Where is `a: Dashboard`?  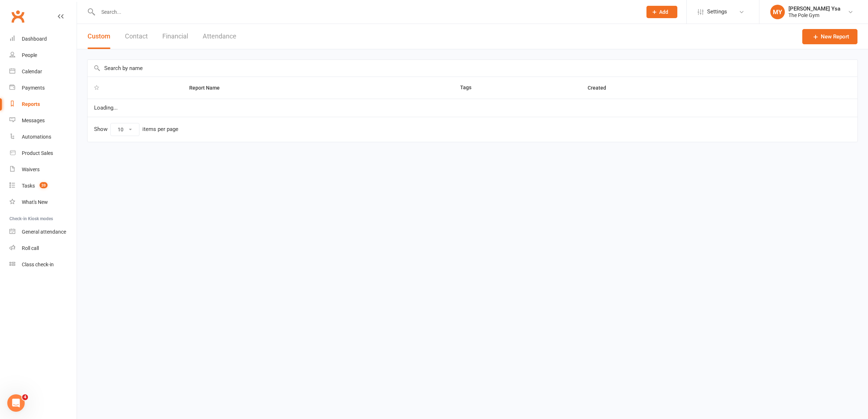
a: Dashboard is located at coordinates (43, 38).